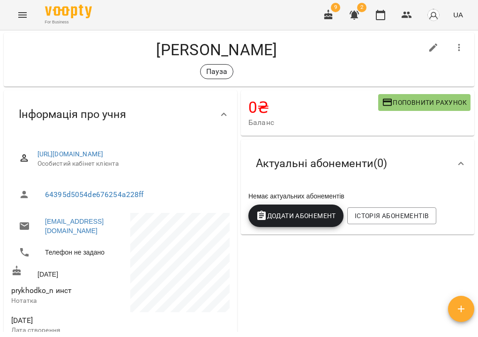 This screenshot has height=337, width=478. Describe the element at coordinates (72, 114) in the screenshot. I see `span: Інформація про учня` at that location.